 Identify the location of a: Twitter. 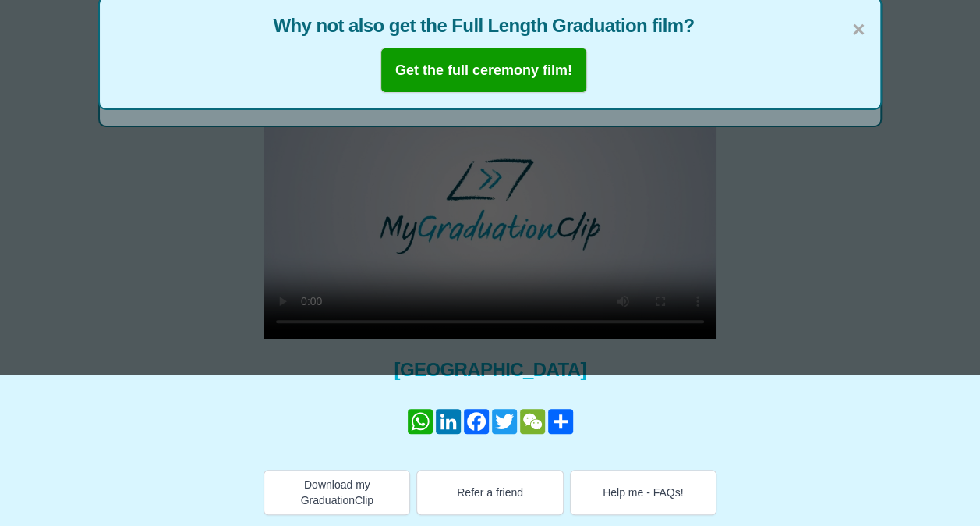
(505, 421).